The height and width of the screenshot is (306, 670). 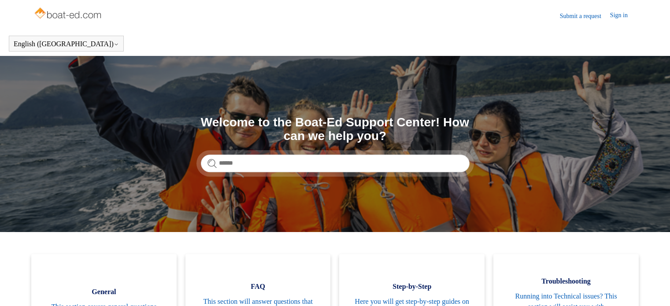 What do you see at coordinates (585, 16) in the screenshot?
I see `a: Submit a request` at bounding box center [585, 16].